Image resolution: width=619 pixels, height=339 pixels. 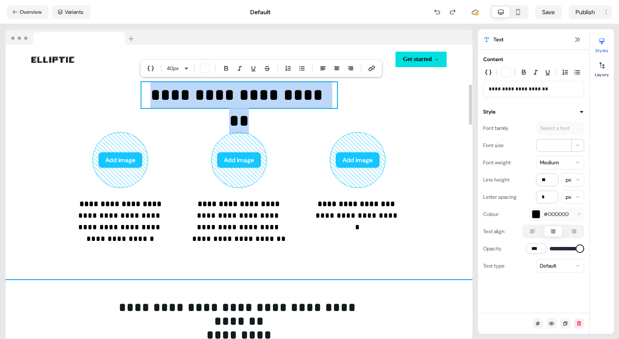 I want to click on button: #000000, so click(x=557, y=214).